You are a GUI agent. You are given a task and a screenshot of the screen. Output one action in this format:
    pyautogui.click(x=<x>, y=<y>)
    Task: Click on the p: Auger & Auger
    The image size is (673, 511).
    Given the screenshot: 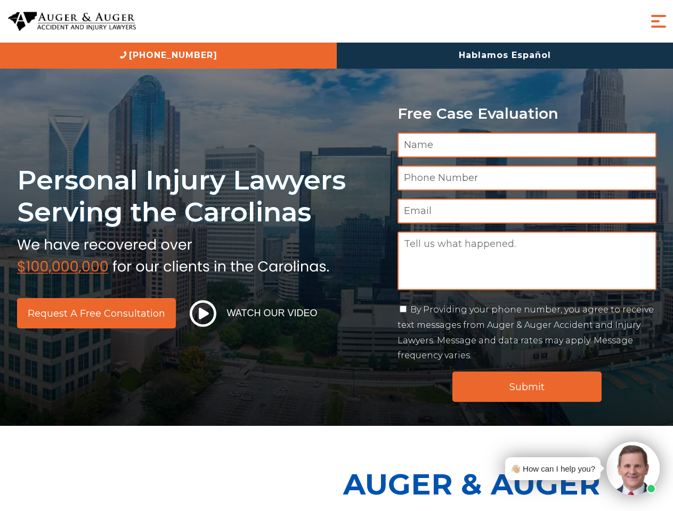 What is the action you would take?
    pyautogui.click(x=505, y=484)
    